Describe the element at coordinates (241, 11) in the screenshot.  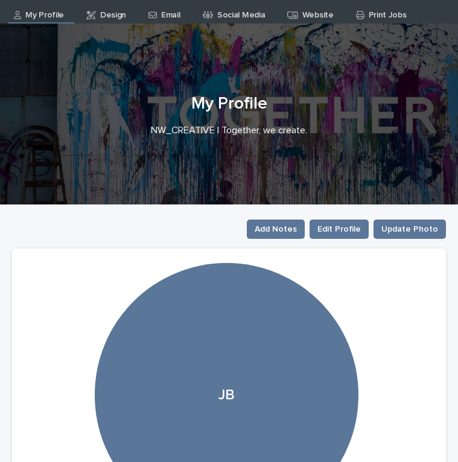
I see `p: Social Media` at that location.